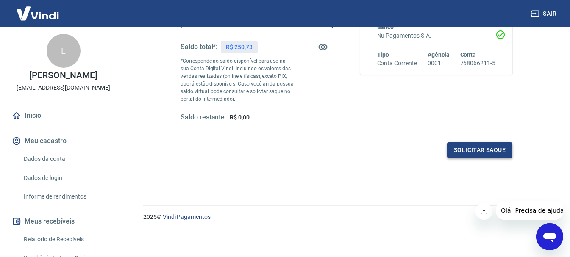  Describe the element at coordinates (383, 55) in the screenshot. I see `span: Tipo` at that location.